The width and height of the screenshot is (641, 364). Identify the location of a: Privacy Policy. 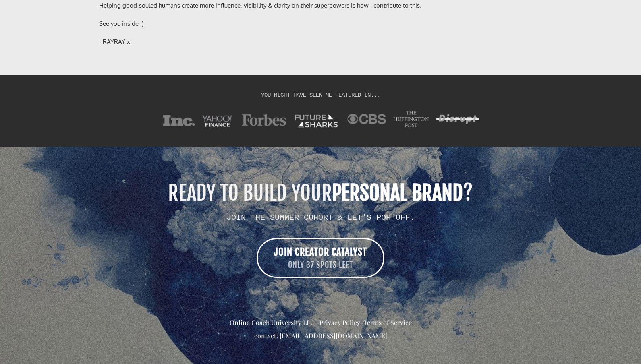
(340, 322).